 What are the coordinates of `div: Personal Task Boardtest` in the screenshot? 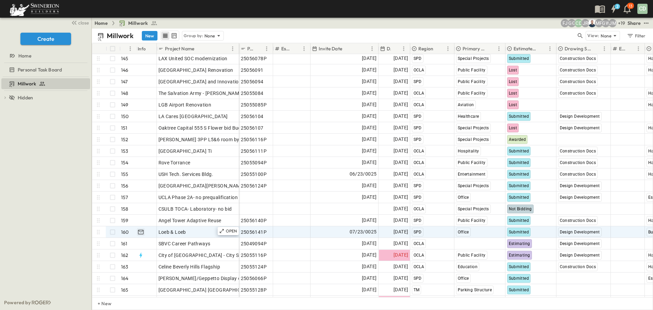 It's located at (46, 70).